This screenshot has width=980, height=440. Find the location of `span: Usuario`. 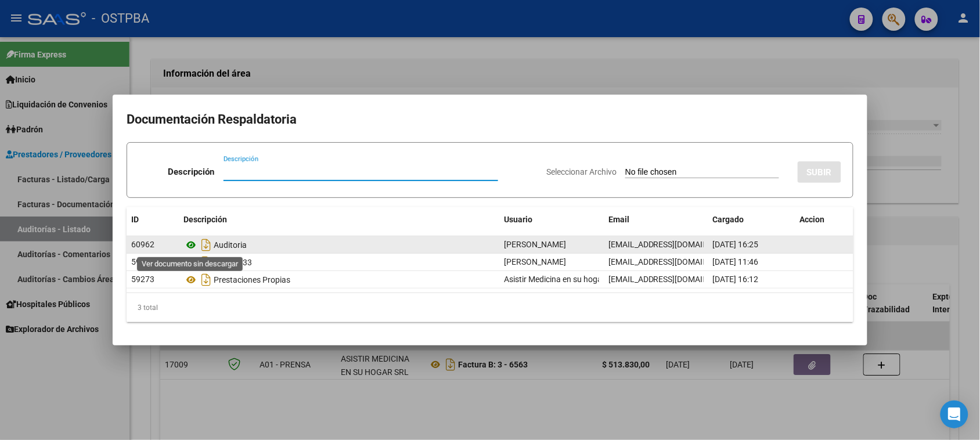

span: Usuario is located at coordinates (518, 219).